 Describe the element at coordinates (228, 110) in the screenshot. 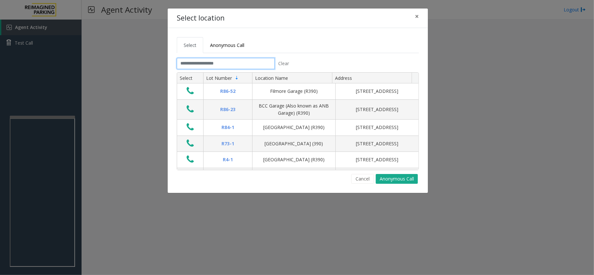

I see `div: R86-23` at that location.